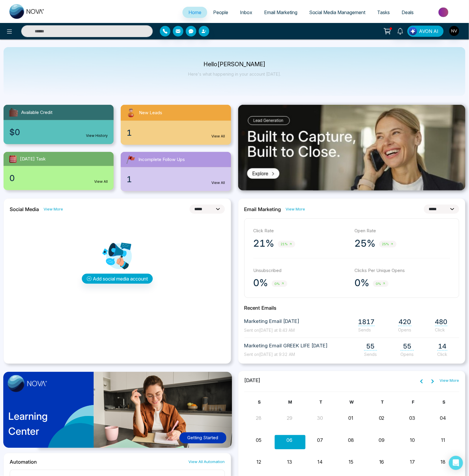  Describe the element at coordinates (367, 322) in the screenshot. I see `span: 1817` at that location.